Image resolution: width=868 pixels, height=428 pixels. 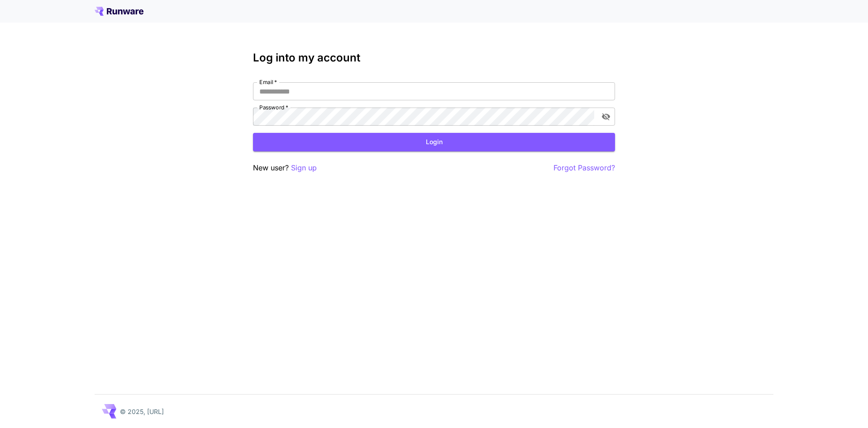 I want to click on button: toggle password visibility, so click(x=606, y=117).